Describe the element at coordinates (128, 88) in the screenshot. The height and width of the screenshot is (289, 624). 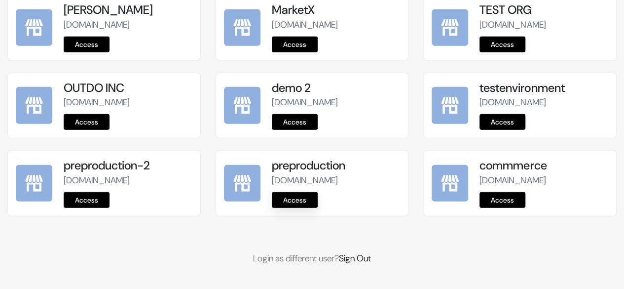
I see `h5: OUTDO INC` at that location.